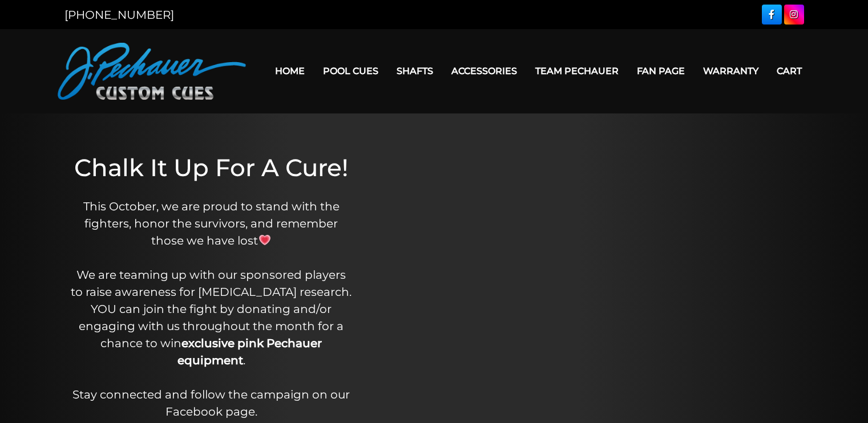  What do you see at coordinates (414, 71) in the screenshot?
I see `a: Shafts` at bounding box center [414, 71].